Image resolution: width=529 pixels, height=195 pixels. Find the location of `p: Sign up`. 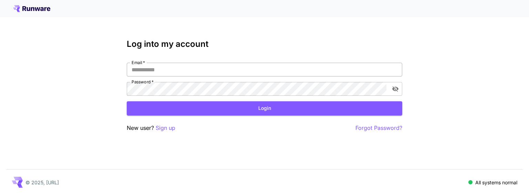

p: Sign up is located at coordinates (165, 128).